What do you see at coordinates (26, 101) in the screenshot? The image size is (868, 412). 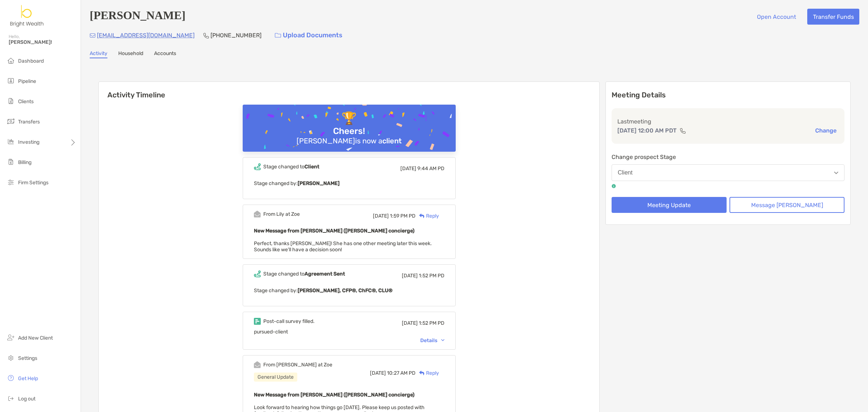 I see `span: Clients` at bounding box center [26, 101].